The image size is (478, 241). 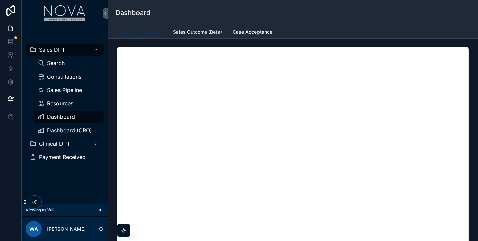 What do you see at coordinates (69, 77) in the screenshot?
I see `a: Consultations` at bounding box center [69, 77].